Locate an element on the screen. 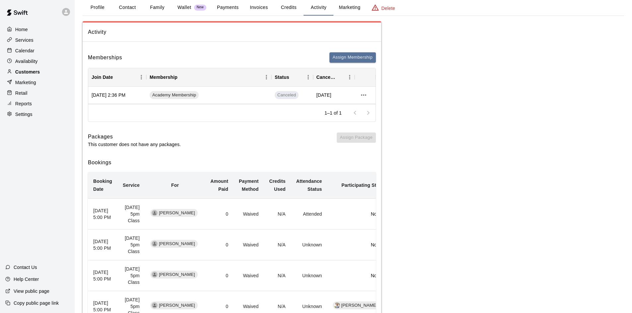 Image resolution: width=632 pixels, height=313 pixels. a: Customers is located at coordinates (37, 72).